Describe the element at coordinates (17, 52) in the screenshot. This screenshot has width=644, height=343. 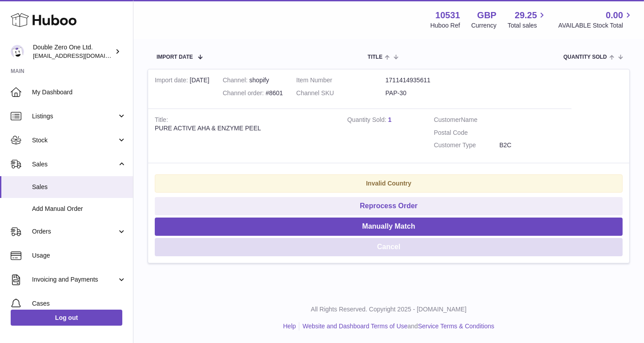
I see `img: hello@001skincare.com` at that location.